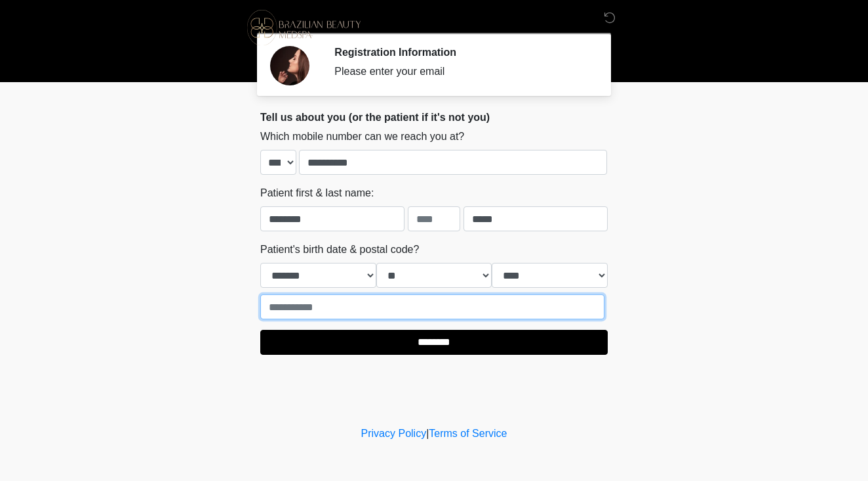 The image size is (868, 481). I want to click on label: Patient first & last name:, so click(317, 193).